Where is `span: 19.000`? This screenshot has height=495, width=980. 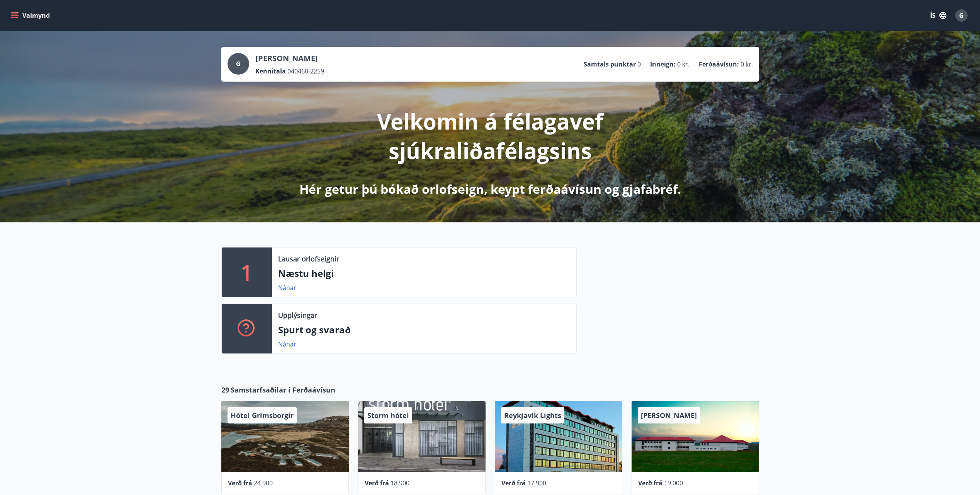
span: 19.000 is located at coordinates (673, 483).